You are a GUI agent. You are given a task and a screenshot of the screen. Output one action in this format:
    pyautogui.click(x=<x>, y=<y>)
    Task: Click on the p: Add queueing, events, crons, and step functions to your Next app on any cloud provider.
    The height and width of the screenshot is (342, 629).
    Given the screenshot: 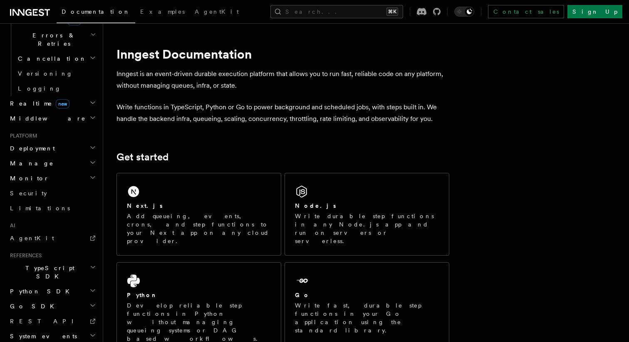 What is the action you would take?
    pyautogui.click(x=199, y=229)
    